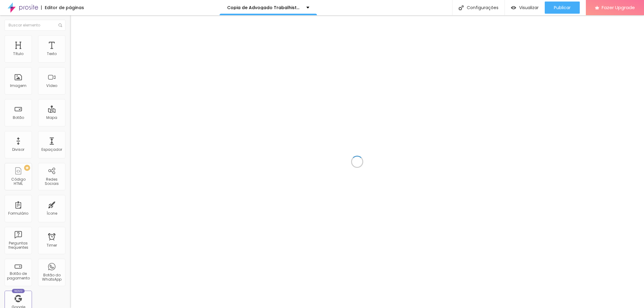 This screenshot has width=644, height=308. I want to click on span: Visualizar, so click(529, 8).